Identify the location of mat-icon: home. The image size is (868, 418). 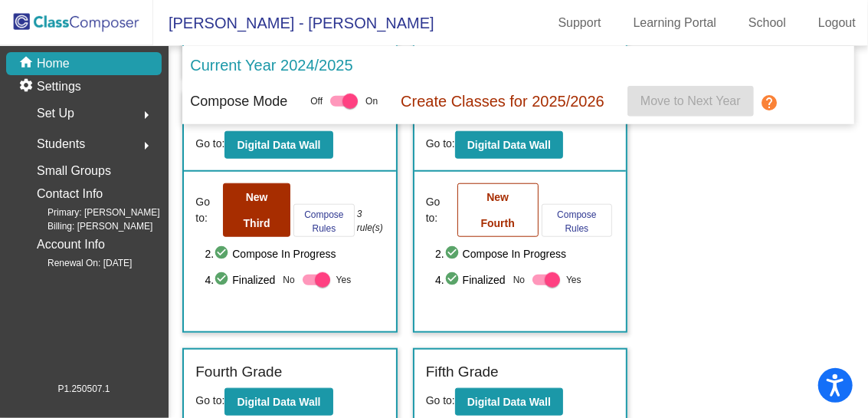
(28, 64).